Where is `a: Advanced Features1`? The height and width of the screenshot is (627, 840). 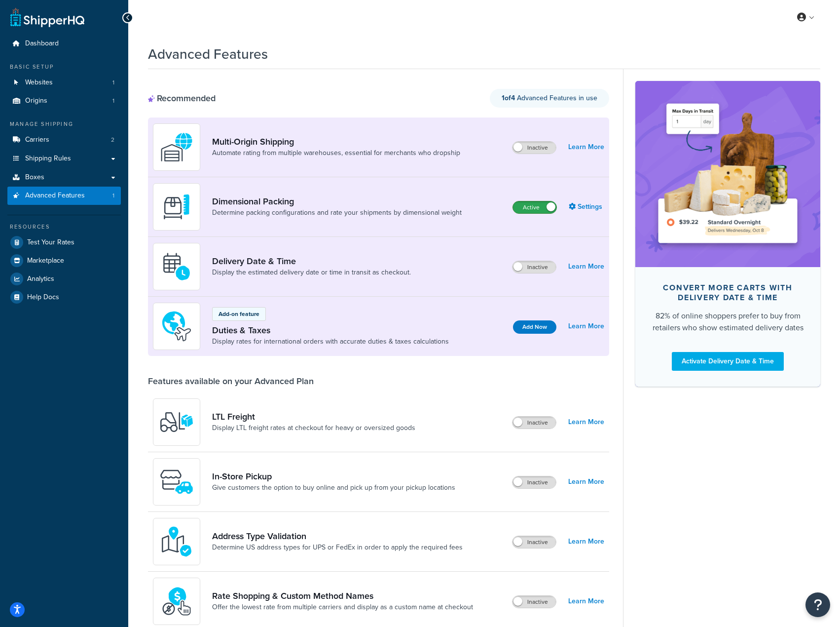
a: Advanced Features1 is located at coordinates (64, 196).